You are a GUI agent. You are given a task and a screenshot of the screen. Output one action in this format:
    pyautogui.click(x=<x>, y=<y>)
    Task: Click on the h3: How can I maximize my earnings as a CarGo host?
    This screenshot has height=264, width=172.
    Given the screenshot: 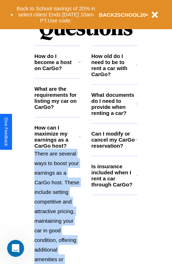 What is the action you would take?
    pyautogui.click(x=56, y=136)
    